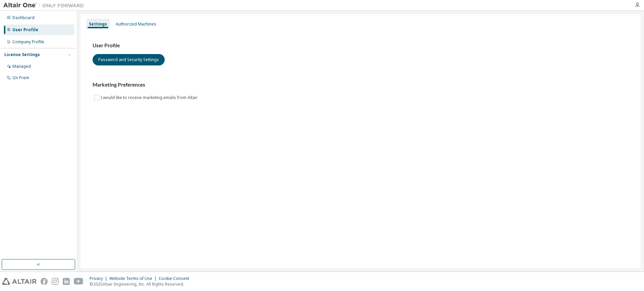 This screenshot has width=644, height=291. Describe the element at coordinates (360, 85) in the screenshot. I see `h3: Marketing Preferences` at that location.